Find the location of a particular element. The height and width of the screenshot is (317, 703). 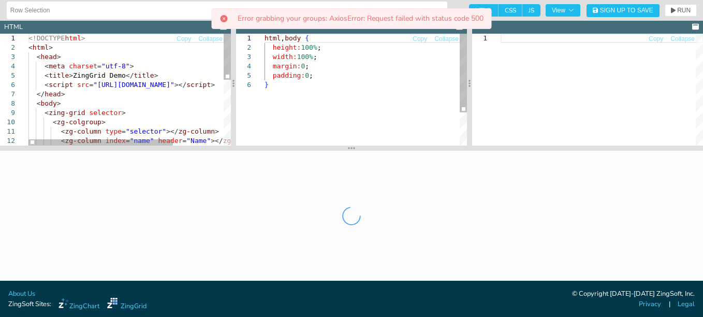

a: Legal is located at coordinates (686, 304).